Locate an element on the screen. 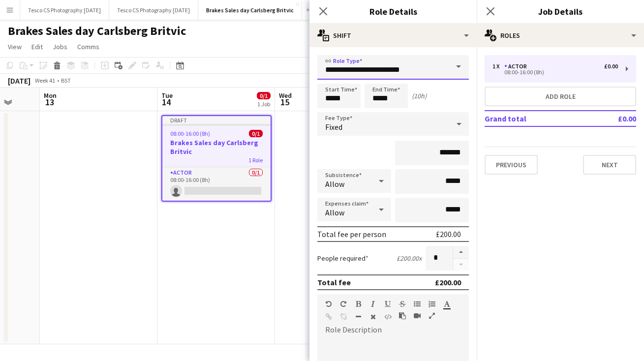 This screenshot has width=644, height=361. div: Total fee is located at coordinates (334, 282).